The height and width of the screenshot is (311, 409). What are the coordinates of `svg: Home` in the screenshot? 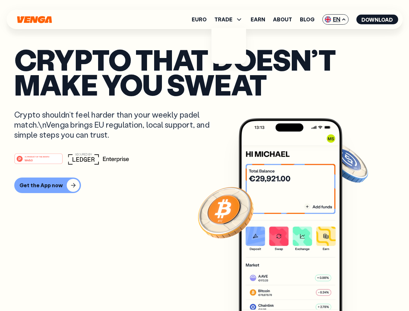 It's located at (34, 19).